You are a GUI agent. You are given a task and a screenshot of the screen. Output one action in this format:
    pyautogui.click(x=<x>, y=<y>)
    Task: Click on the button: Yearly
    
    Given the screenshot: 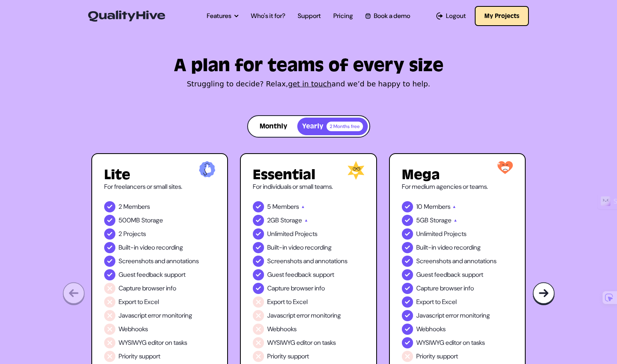 What is the action you would take?
    pyautogui.click(x=332, y=127)
    